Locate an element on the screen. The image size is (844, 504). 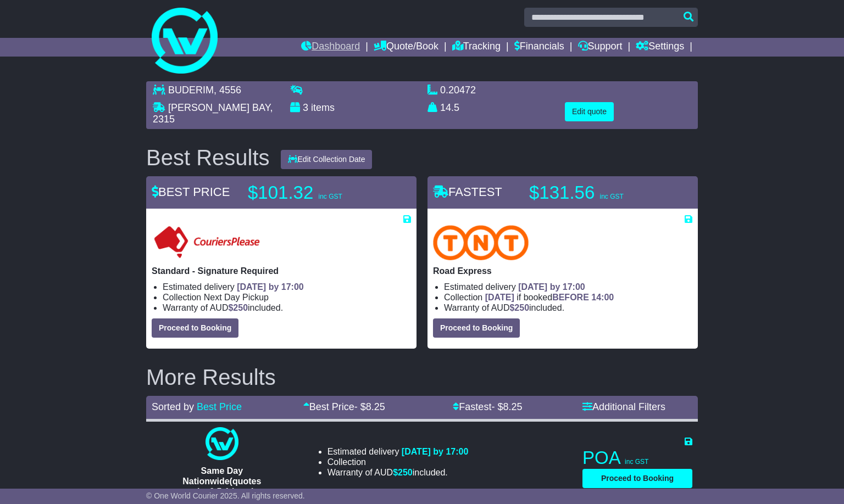
p: Road Express is located at coordinates (562, 271).